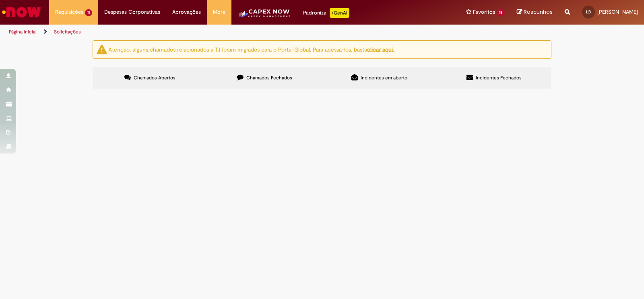 The image size is (644, 299). What do you see at coordinates (381, 49) in the screenshot?
I see `a: clicar aqui.` at bounding box center [381, 49].